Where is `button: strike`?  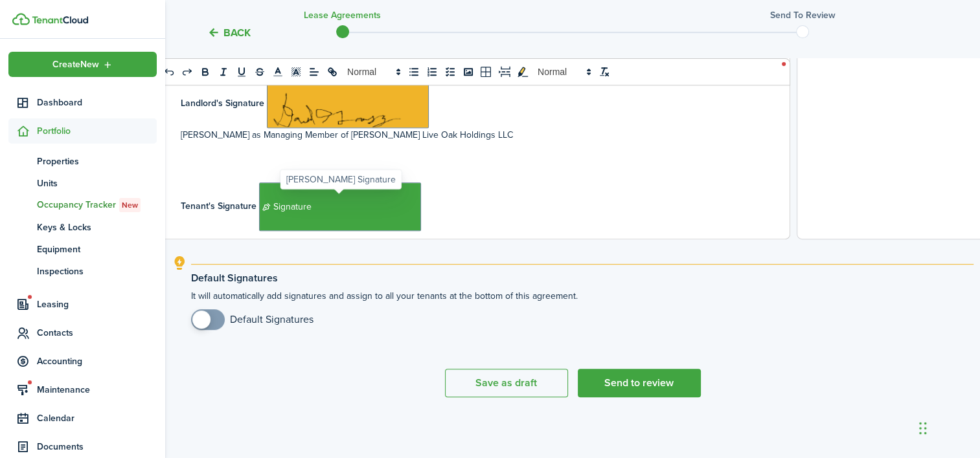
button: strike is located at coordinates (259, 72).